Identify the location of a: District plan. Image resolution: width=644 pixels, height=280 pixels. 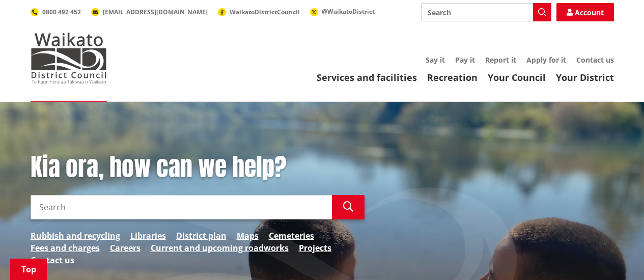
(201, 236).